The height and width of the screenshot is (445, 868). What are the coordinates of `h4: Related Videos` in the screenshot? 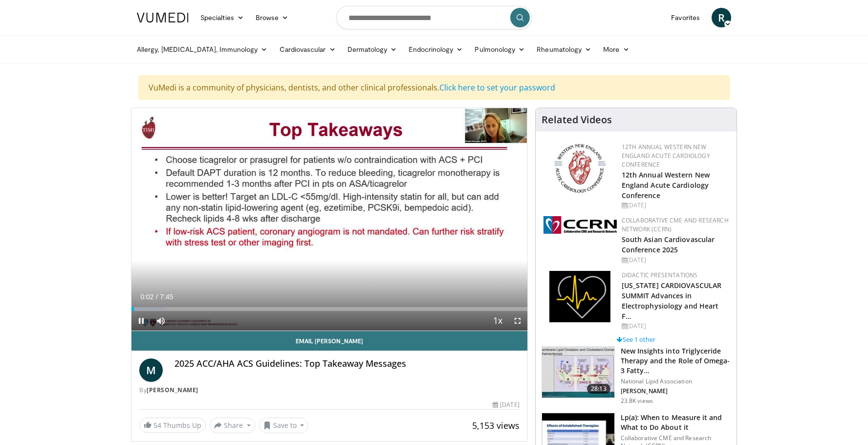 It's located at (576, 120).